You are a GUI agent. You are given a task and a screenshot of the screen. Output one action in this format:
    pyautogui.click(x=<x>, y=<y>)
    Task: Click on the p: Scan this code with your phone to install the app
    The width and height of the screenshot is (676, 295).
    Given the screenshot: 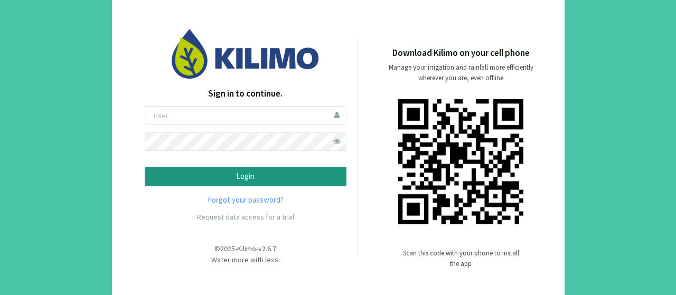 What is the action you would take?
    pyautogui.click(x=461, y=259)
    